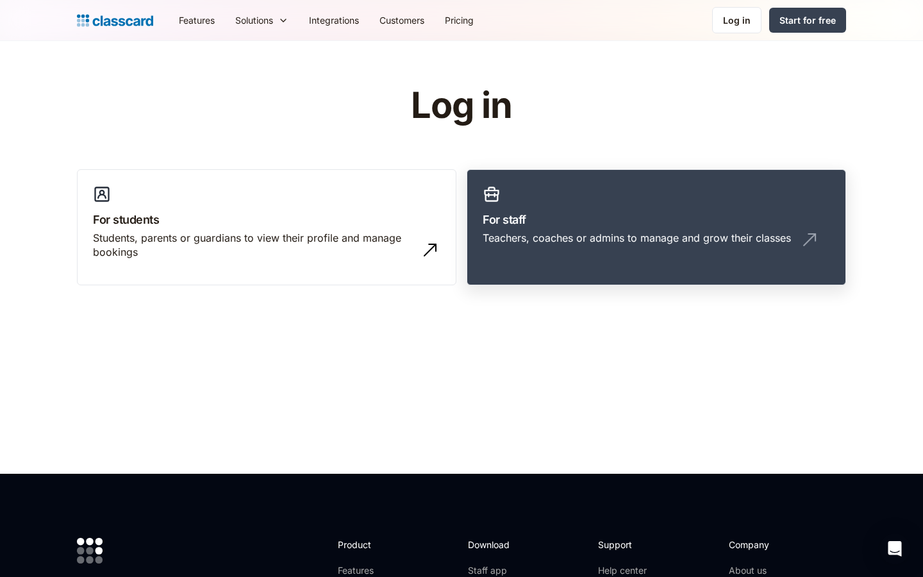 The image size is (923, 577). What do you see at coordinates (807, 20) in the screenshot?
I see `div: Start for free` at bounding box center [807, 20].